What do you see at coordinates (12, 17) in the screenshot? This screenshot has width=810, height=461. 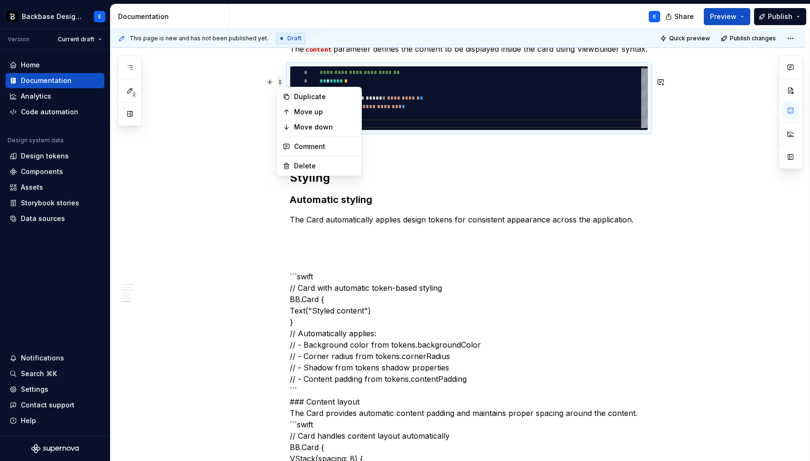 I see `img: ef5c8306-425d-487c-96cf-06dd46f3a532.png` at bounding box center [12, 17].